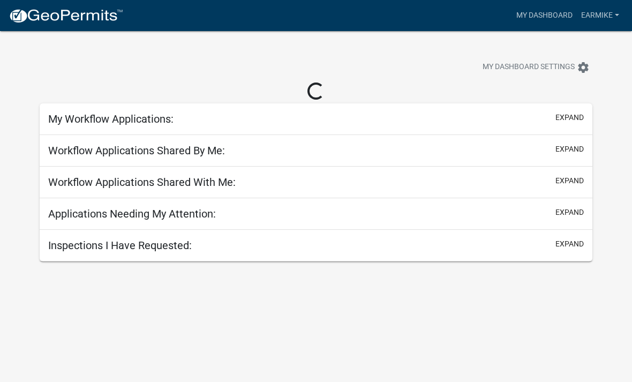  Describe the element at coordinates (529, 68) in the screenshot. I see `span: My Dashboard Settings` at that location.